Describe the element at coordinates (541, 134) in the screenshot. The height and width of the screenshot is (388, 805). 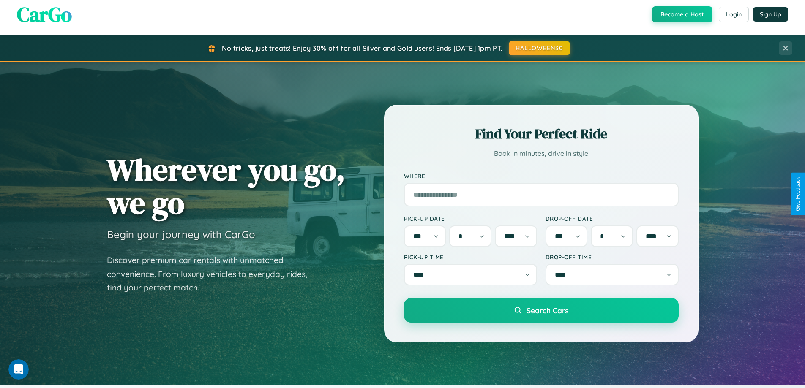
I see `h2: Find Your Perfect Ride` at that location.